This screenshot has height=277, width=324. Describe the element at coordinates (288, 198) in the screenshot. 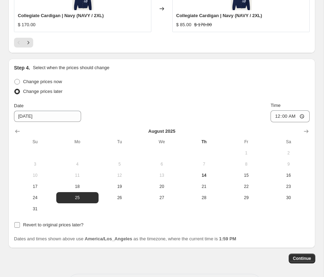

I see `span: 30` at that location.